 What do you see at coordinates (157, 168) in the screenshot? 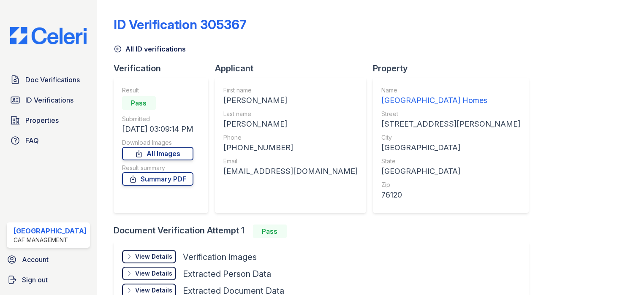
I see `div: Result summary` at bounding box center [157, 168].